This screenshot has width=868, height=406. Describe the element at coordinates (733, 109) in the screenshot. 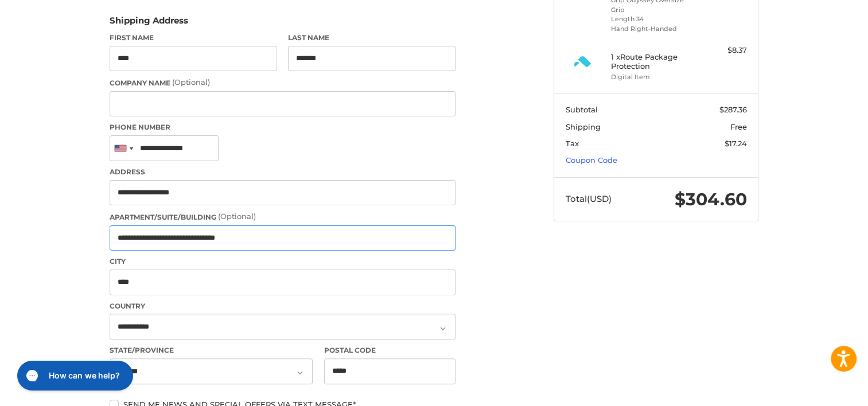

I see `span: $287.36` at that location.